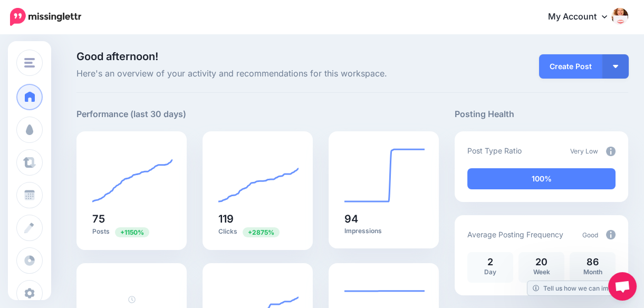  What do you see at coordinates (490, 262) in the screenshot?
I see `p: 2` at bounding box center [490, 262].